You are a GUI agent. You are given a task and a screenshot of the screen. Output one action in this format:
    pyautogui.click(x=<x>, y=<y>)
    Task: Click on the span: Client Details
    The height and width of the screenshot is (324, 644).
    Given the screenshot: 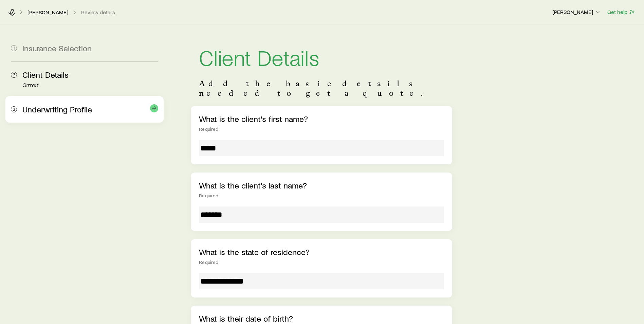 What is the action you would take?
    pyautogui.click(x=45, y=74)
    